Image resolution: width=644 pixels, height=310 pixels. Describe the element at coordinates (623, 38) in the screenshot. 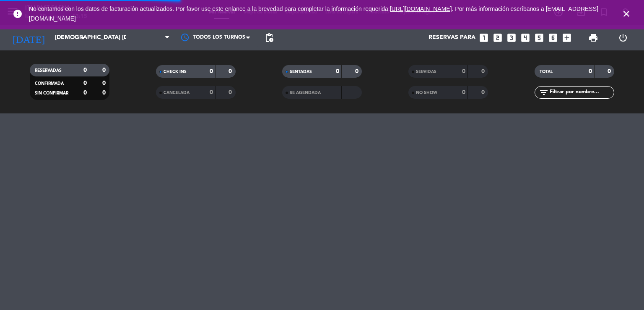

I see `i: power_settings_new` at that location.